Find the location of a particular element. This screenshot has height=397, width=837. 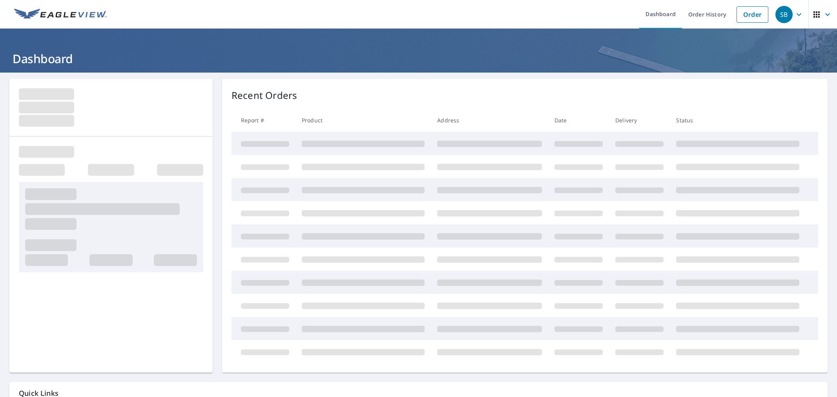

th: Report # is located at coordinates (263, 120).